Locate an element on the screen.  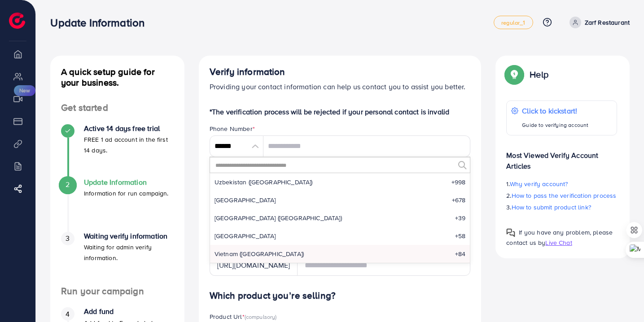
span: regular_1 is located at coordinates (513, 22).